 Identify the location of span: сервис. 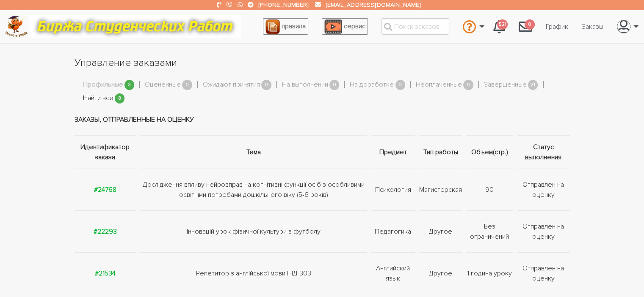
(355, 26).